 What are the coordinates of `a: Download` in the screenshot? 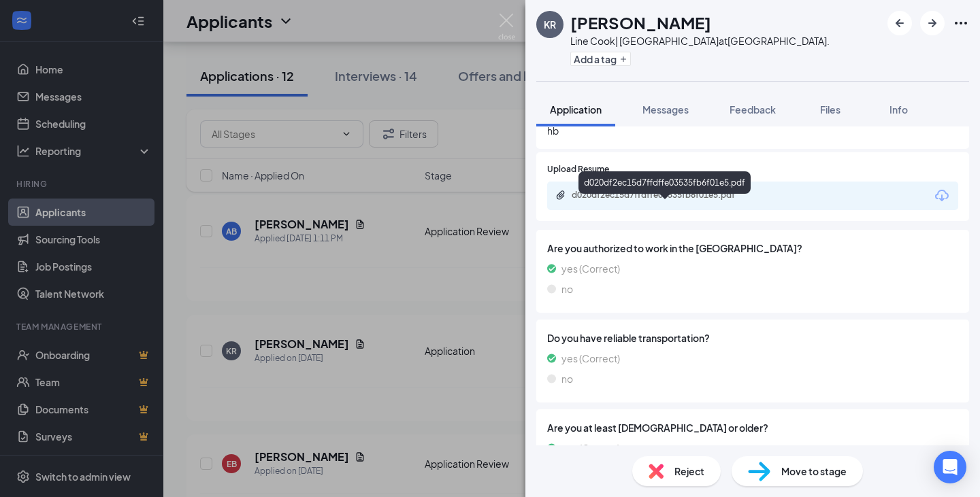 It's located at (942, 196).